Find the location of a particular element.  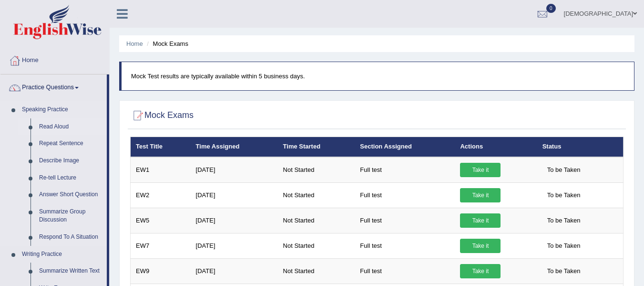

a: Describe Image is located at coordinates (71, 161).